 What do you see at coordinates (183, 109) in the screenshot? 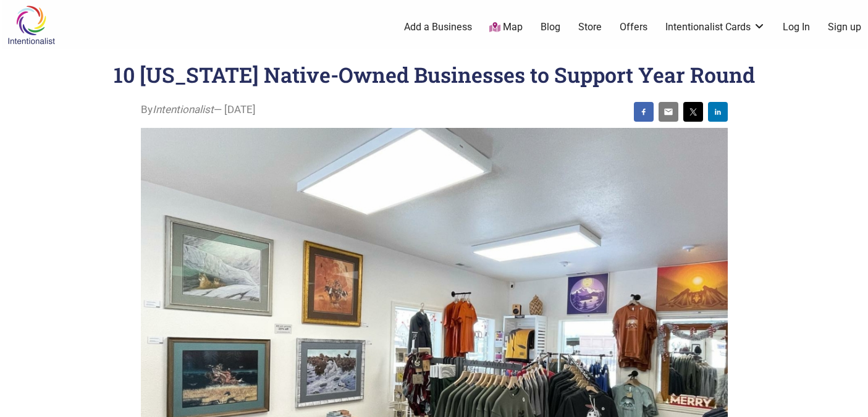
I see `i: Intentionalist` at bounding box center [183, 109].